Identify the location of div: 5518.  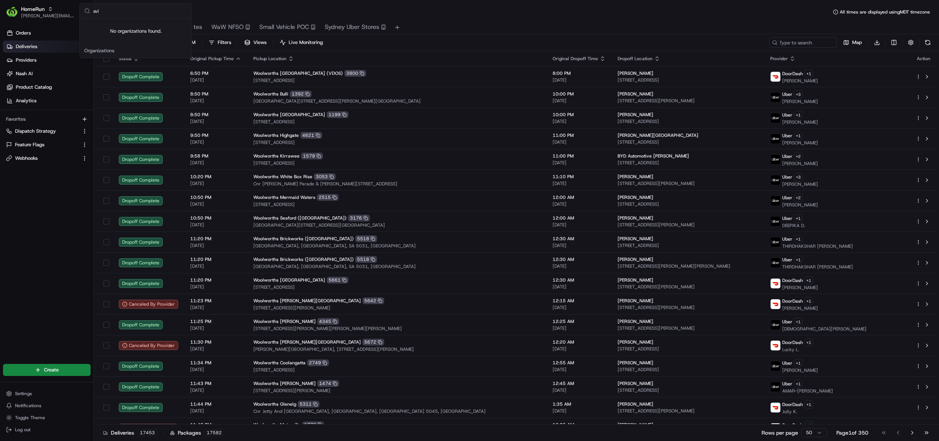
(366, 239).